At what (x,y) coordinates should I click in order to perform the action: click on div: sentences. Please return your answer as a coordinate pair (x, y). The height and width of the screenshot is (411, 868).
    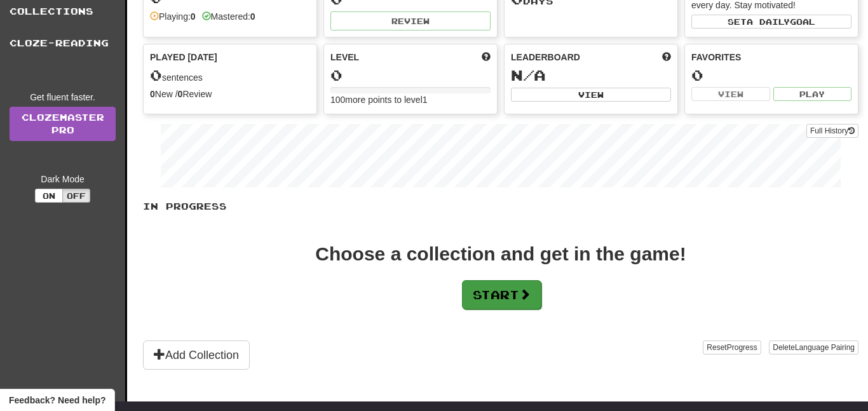
    Looking at the image, I should click on (230, 75).